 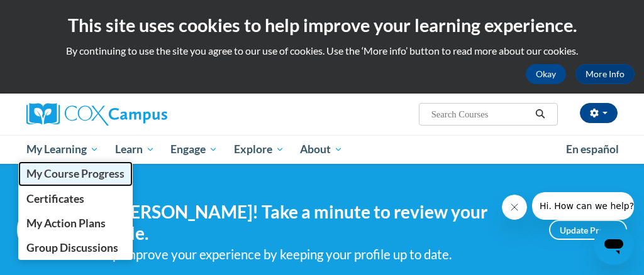 I want to click on a: Explore, so click(x=259, y=150).